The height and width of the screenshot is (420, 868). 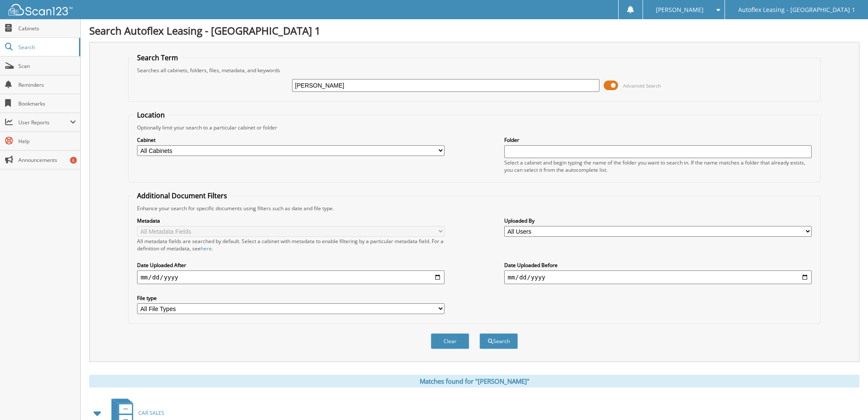 What do you see at coordinates (291, 265) in the screenshot?
I see `label: Date Uploaded After` at bounding box center [291, 265].